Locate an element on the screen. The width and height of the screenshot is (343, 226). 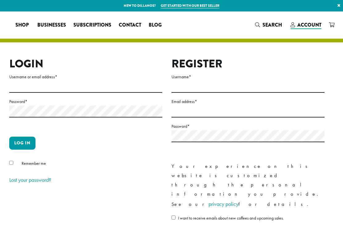
span: Remember me is located at coordinates (34, 163).